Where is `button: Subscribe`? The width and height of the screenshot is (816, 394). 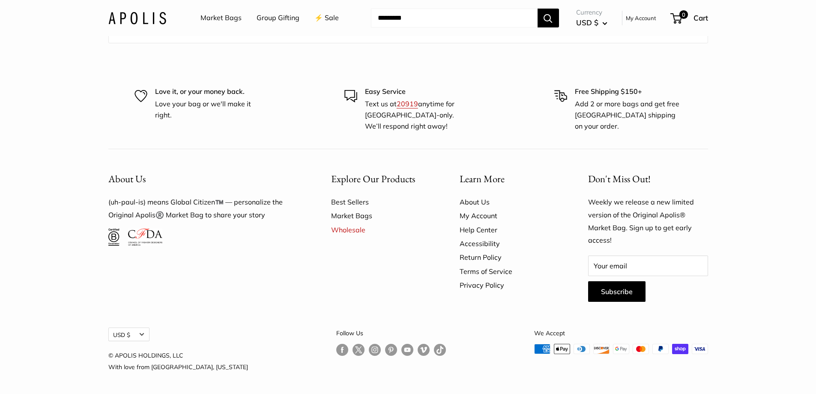
button: Subscribe is located at coordinates (617, 291).